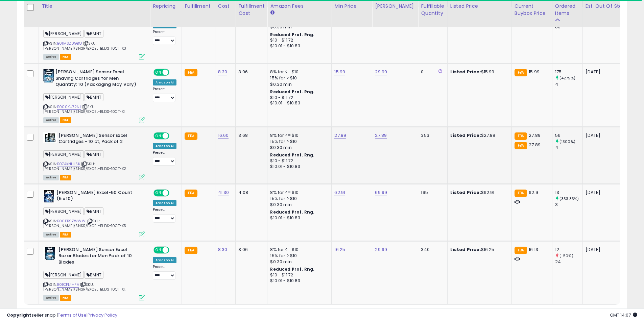 The height and width of the screenshot is (322, 644). Describe the element at coordinates (49, 76) in the screenshot. I see `img: 51RHW4UuvdL._SL40_.jpg` at that location.